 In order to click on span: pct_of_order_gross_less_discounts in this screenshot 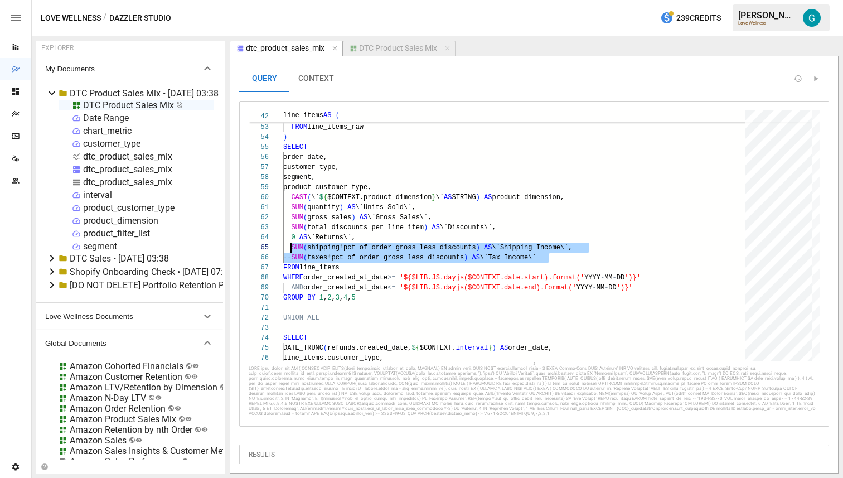, I will do `click(397, 257)`.